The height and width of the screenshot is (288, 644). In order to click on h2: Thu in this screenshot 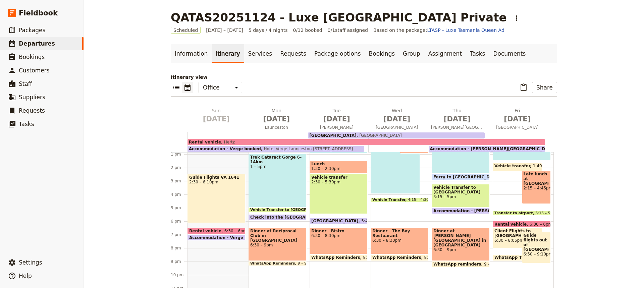, I will do `click(457, 116)`.